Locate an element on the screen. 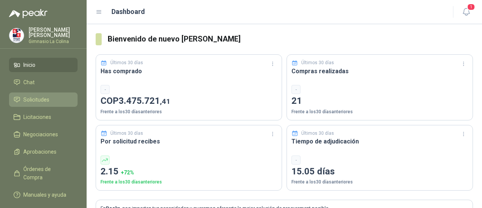 The height and width of the screenshot is (208, 482). a: Chat is located at coordinates (43, 82).